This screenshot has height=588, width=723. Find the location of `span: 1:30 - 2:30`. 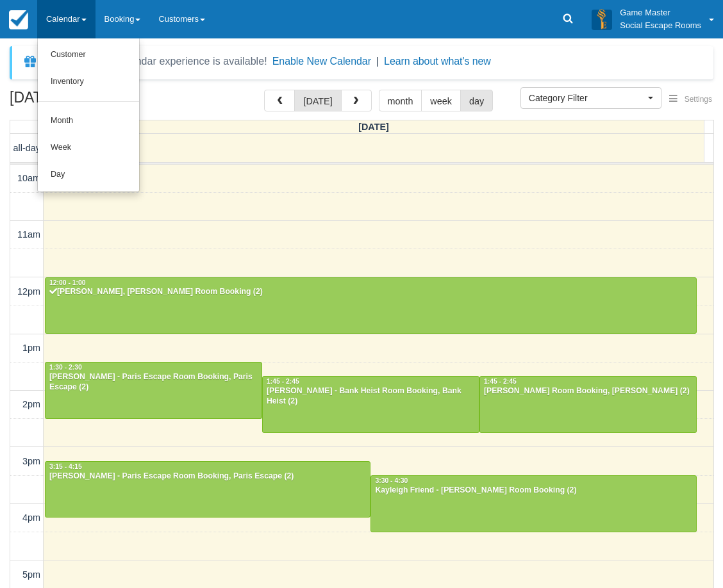

span: 1:30 - 2:30 is located at coordinates (65, 367).